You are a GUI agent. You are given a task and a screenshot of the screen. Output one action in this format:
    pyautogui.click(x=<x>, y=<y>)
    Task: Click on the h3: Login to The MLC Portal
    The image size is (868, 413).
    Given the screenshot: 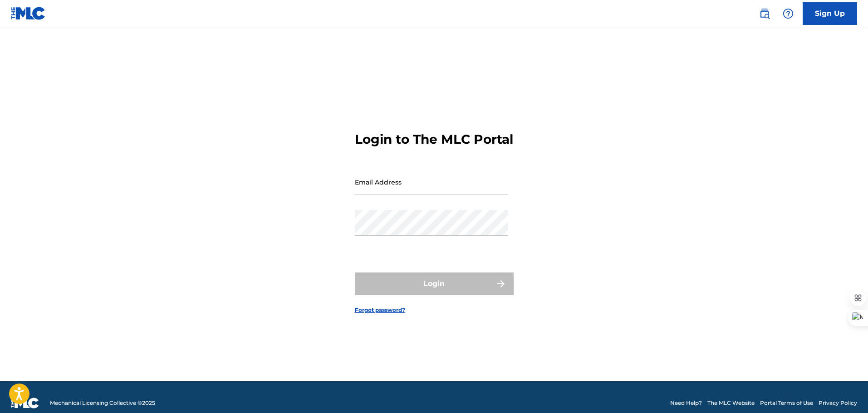 What is the action you would take?
    pyautogui.click(x=434, y=140)
    